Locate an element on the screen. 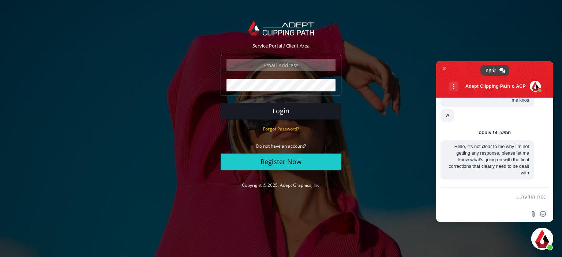 This screenshot has width=562, height=257. a: Copyright © 2025, Adept Graphics, Inc. is located at coordinates (281, 185).